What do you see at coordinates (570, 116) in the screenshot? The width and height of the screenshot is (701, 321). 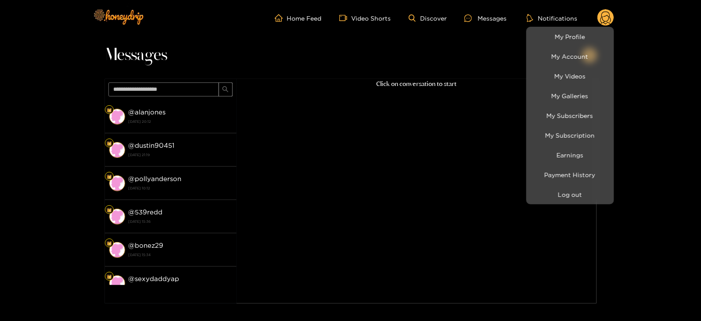 I see `a: My Subscribers` at bounding box center [570, 116].